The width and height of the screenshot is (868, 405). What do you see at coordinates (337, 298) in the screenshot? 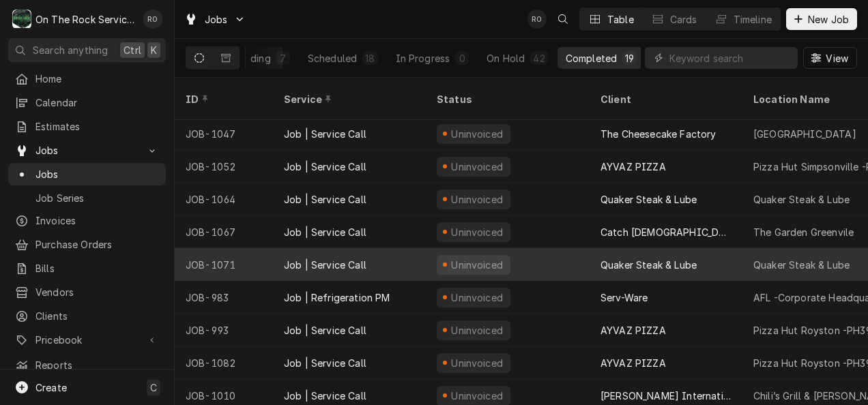
I see `div: Job | Refrigeration PM` at bounding box center [337, 298].